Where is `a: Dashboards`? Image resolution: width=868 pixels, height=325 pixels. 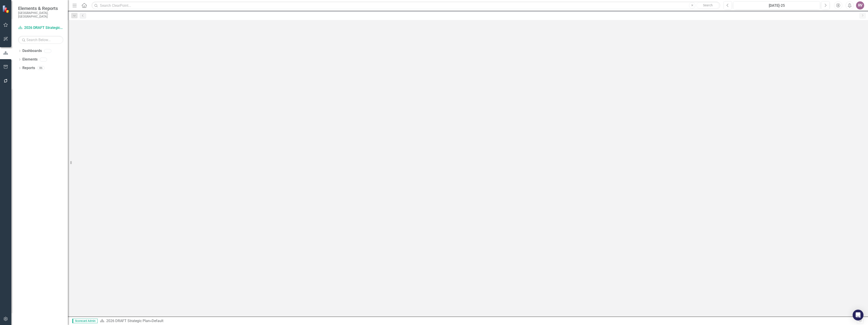 a: Dashboards is located at coordinates (32, 51).